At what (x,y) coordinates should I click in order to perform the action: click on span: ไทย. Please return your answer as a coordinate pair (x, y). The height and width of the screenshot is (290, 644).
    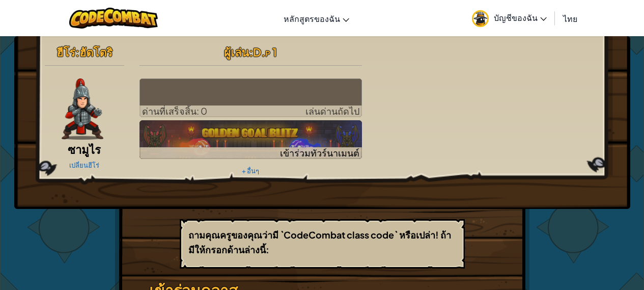
    Looking at the image, I should click on (571, 18).